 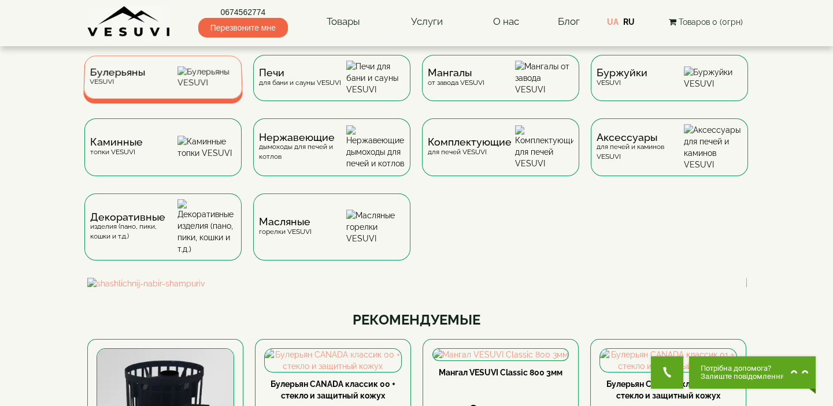 I want to click on a: 0674562774, so click(x=243, y=12).